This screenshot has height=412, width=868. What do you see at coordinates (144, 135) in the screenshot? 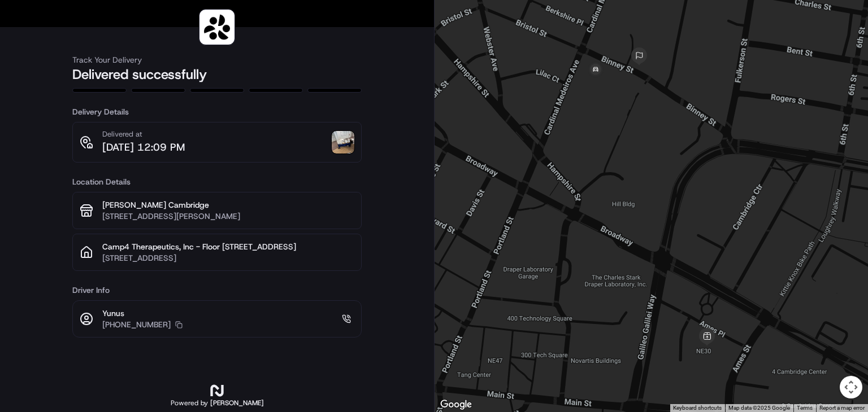
I see `p: Delivered at` at bounding box center [144, 135].